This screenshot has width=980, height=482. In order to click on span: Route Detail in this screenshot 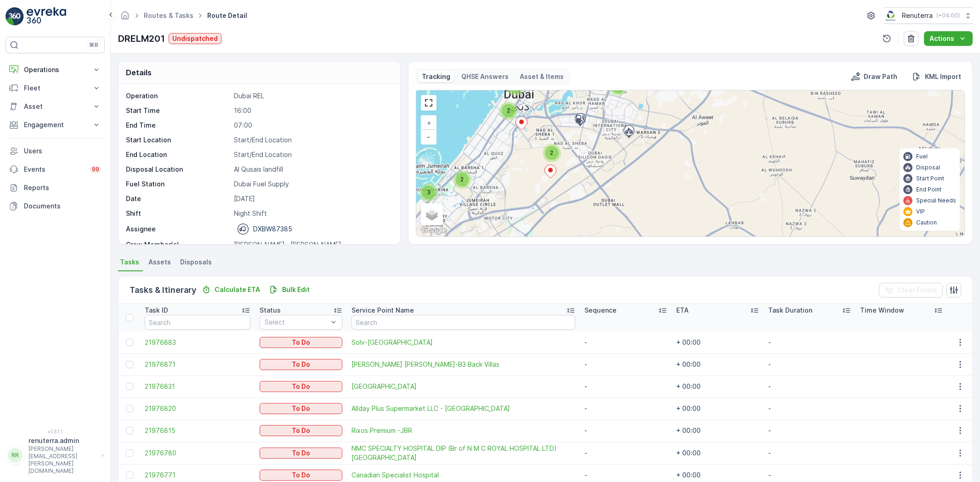, I will do `click(227, 15)`.